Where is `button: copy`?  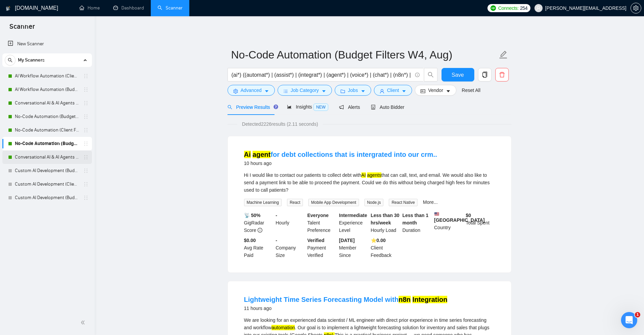 button: copy is located at coordinates (485, 75).